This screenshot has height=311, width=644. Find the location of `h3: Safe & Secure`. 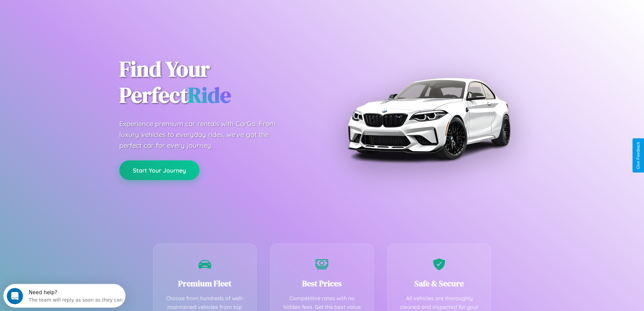

h3: Safe & Secure is located at coordinates (439, 283).